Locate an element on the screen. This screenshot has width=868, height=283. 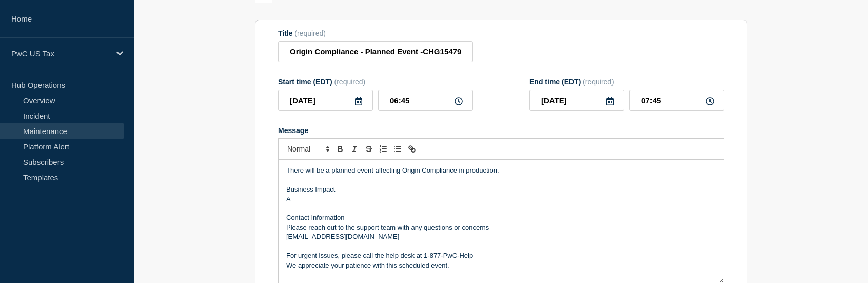
p: A is located at coordinates (501, 199).